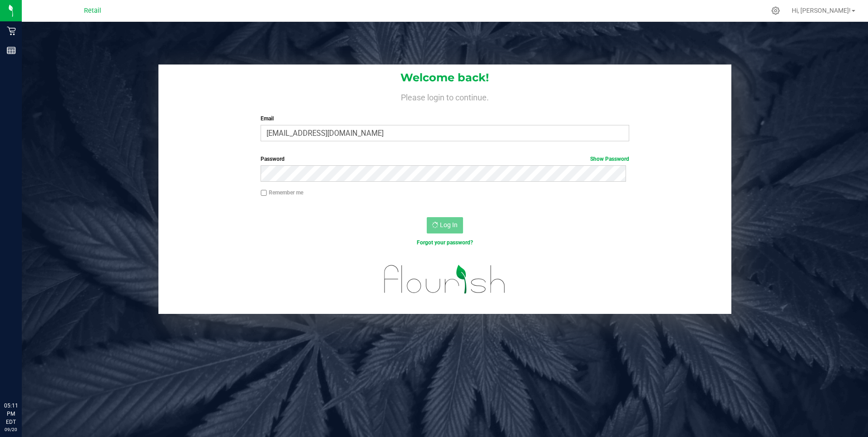 The height and width of the screenshot is (437, 868). What do you see at coordinates (445, 225) in the screenshot?
I see `button: Log In` at bounding box center [445, 225].